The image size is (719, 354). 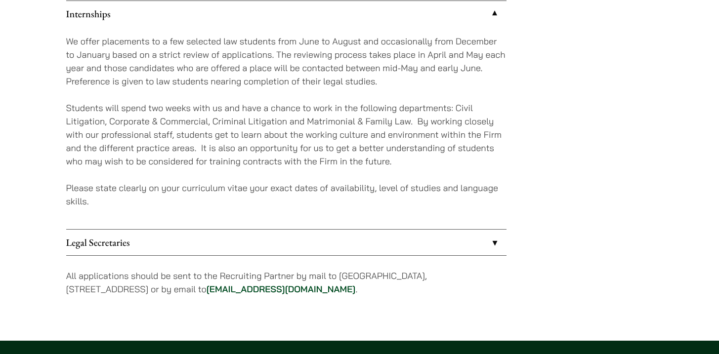 I want to click on p: Students will spend two weeks with us and have a chance to work in the following departments: Civ..., so click(x=286, y=134).